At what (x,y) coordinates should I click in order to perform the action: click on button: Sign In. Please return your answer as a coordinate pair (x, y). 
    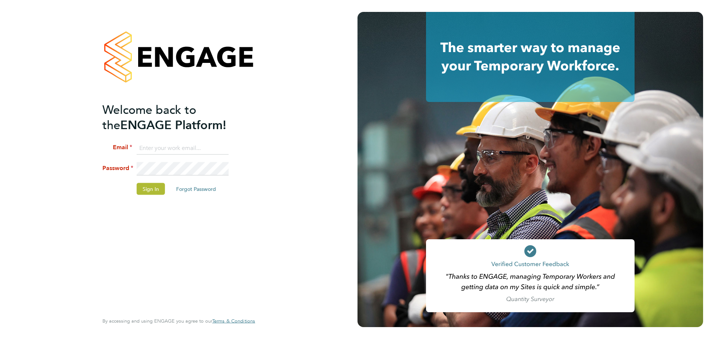
    Looking at the image, I should click on (151, 189).